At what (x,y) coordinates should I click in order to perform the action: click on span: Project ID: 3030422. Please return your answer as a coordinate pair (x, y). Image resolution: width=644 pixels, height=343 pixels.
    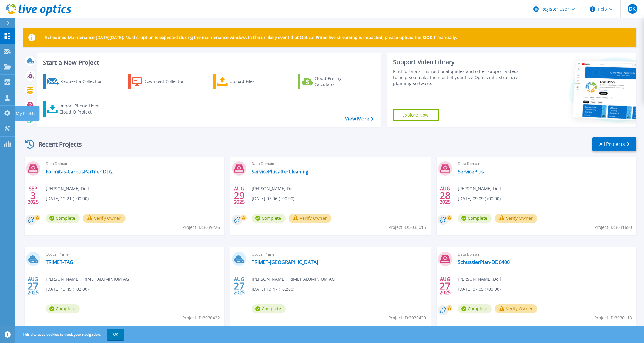
    Looking at the image, I should click on (201, 318).